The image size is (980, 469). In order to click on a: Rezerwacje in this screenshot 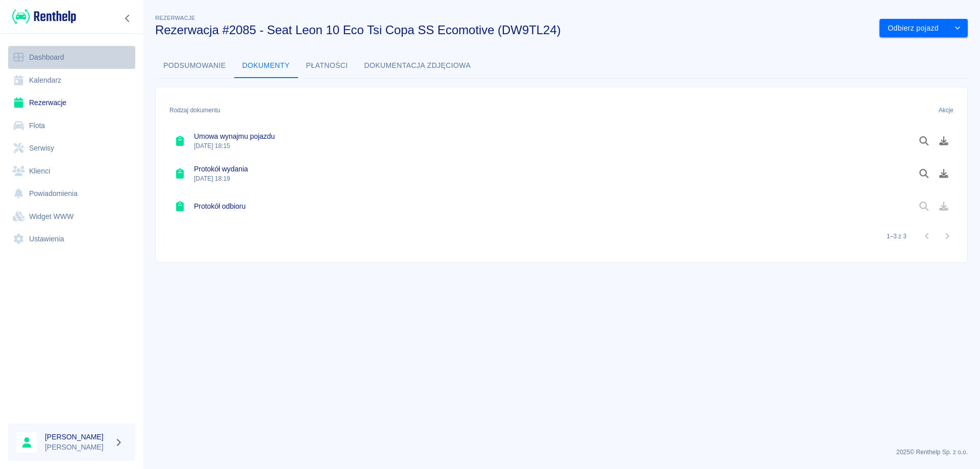, I will do `click(72, 103)`.